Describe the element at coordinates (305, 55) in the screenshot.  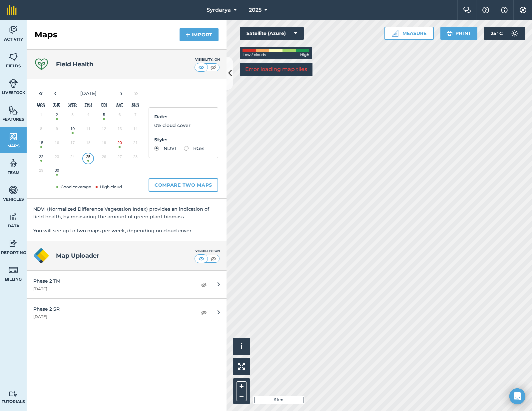
I see `span: High` at that location.